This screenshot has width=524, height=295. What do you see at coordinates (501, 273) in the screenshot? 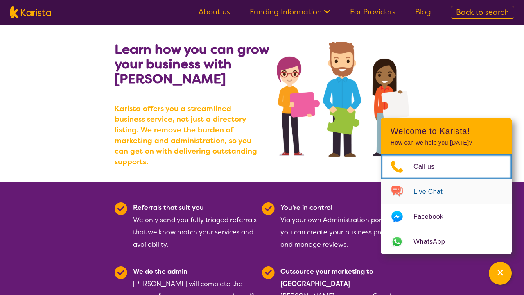
I see `button: Channel Menu` at bounding box center [501, 273].